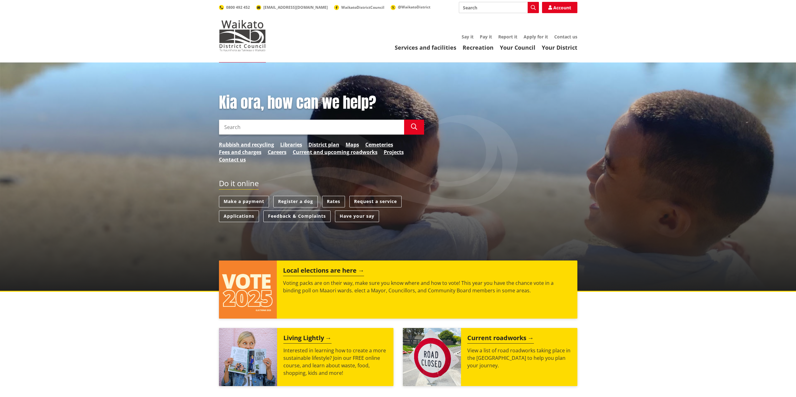 The height and width of the screenshot is (397, 796). Describe the element at coordinates (394, 152) in the screenshot. I see `a: Projects` at that location.